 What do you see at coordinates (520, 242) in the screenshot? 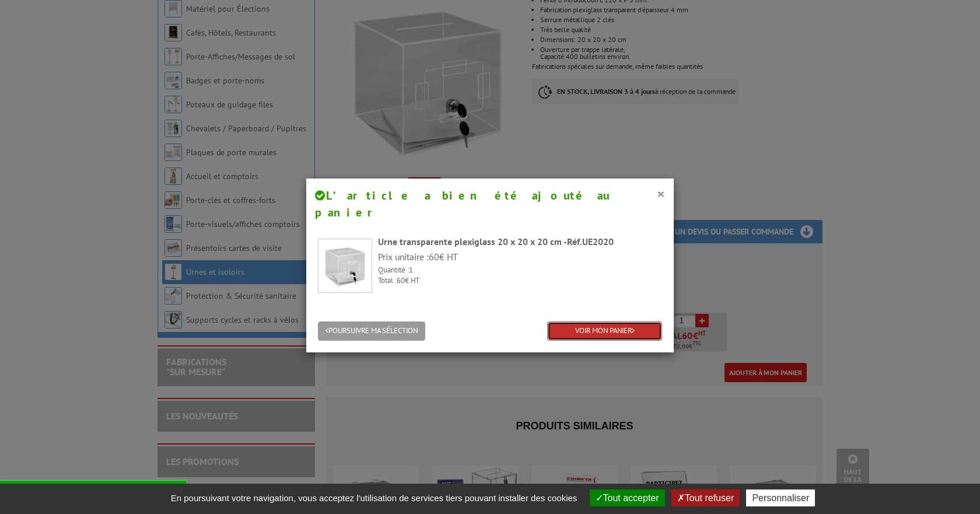
I see `div: Urne transparente plexiglass 20 x 20 x 20 cm -` at bounding box center [520, 242].